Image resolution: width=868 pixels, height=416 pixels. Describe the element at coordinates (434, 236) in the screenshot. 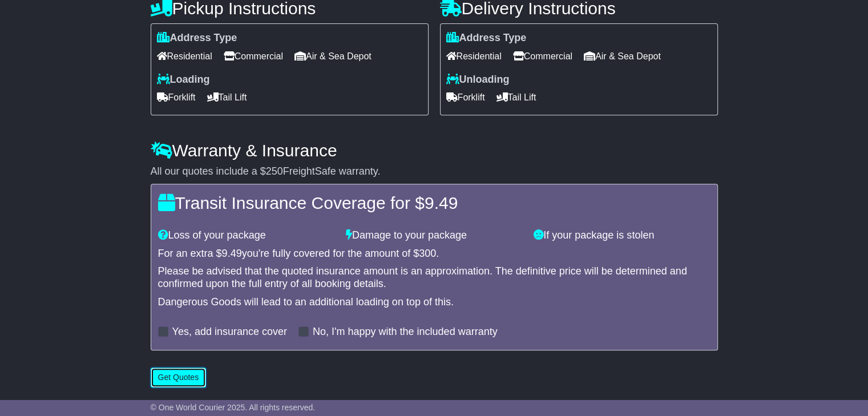

I see `div: Damage to your package` at that location.